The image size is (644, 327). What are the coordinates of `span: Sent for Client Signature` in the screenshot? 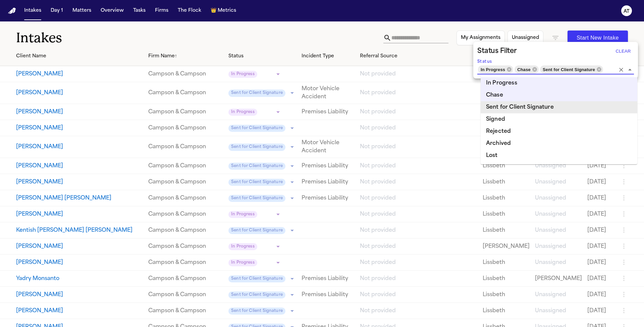 It's located at (569, 70).